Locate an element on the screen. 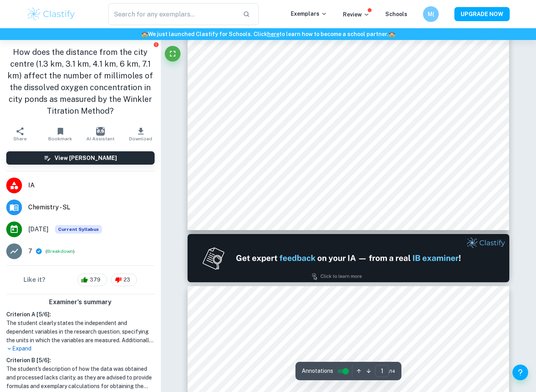  span: / 14 is located at coordinates (392, 371).